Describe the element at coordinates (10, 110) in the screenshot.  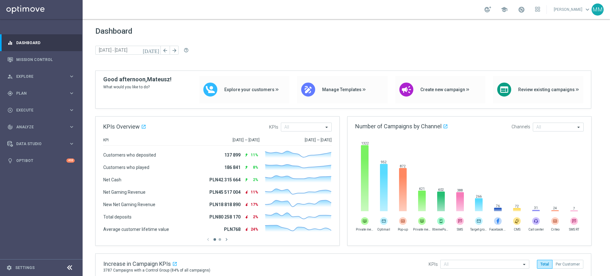
I see `i: play_circle_outline` at that location.